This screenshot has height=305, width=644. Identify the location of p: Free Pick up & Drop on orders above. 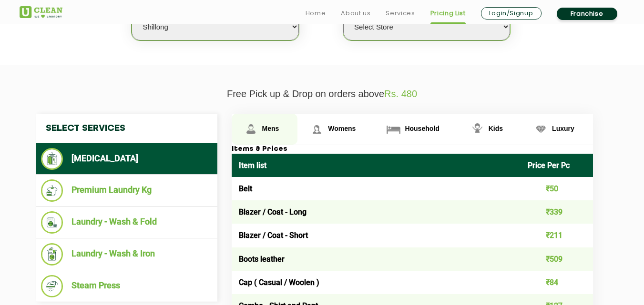
(322, 94).